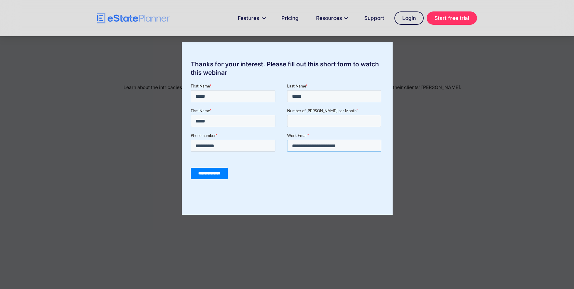 The height and width of the screenshot is (289, 574). Describe the element at coordinates (106, 52) in the screenshot. I see `span: Work Email` at that location.